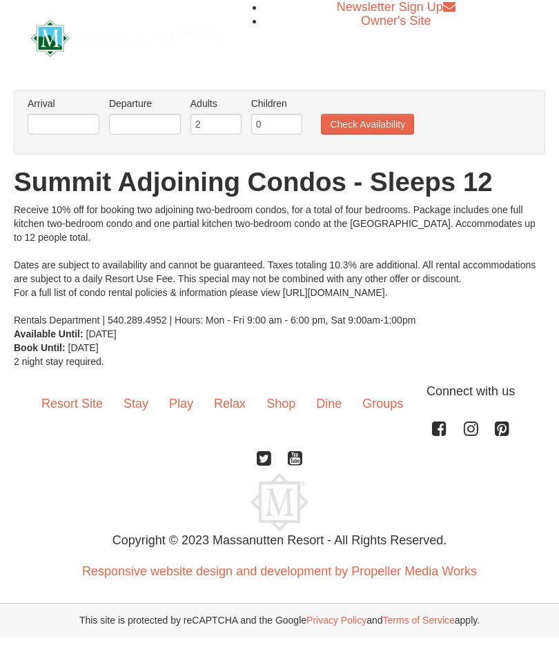 The width and height of the screenshot is (559, 654). Describe the element at coordinates (382, 404) in the screenshot. I see `a: Groups` at that location.